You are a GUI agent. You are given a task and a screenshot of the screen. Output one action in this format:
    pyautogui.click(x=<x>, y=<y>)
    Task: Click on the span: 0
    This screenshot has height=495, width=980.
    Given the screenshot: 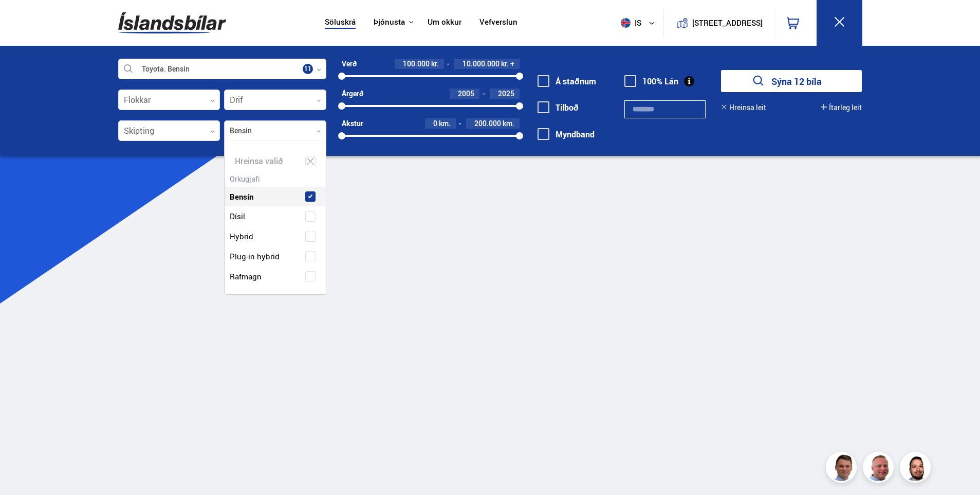 What is the action you would take?
    pyautogui.click(x=436, y=123)
    